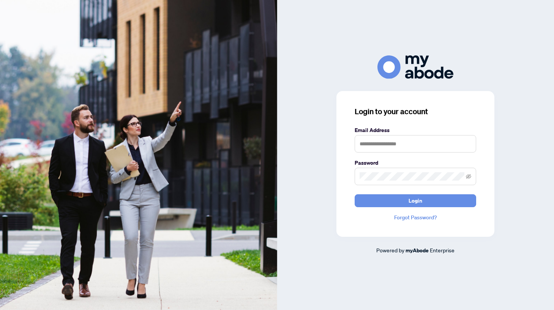 The width and height of the screenshot is (554, 310). Describe the element at coordinates (390, 250) in the screenshot. I see `span: Powered by` at that location.